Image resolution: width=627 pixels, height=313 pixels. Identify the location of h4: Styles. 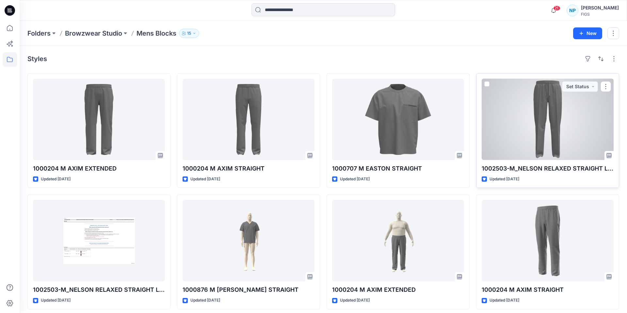
(37, 59).